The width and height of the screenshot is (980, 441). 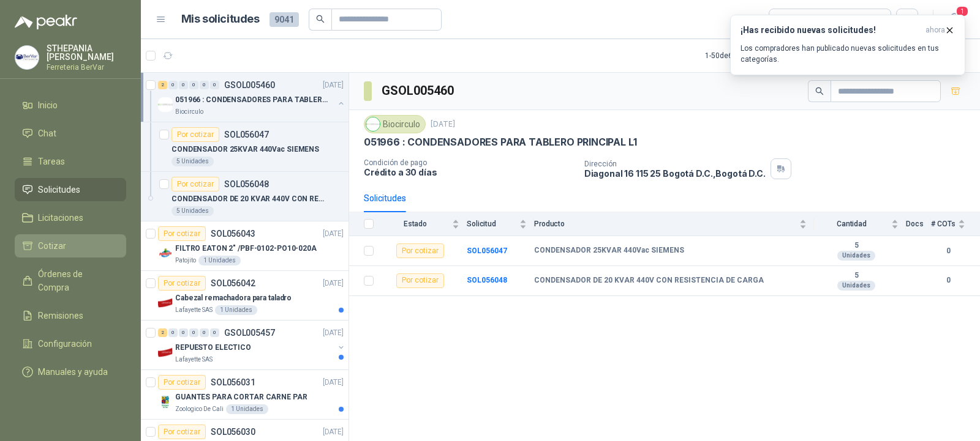 I want to click on h3: ¡Has recibido nuevas solicitudes!, so click(x=830, y=30).